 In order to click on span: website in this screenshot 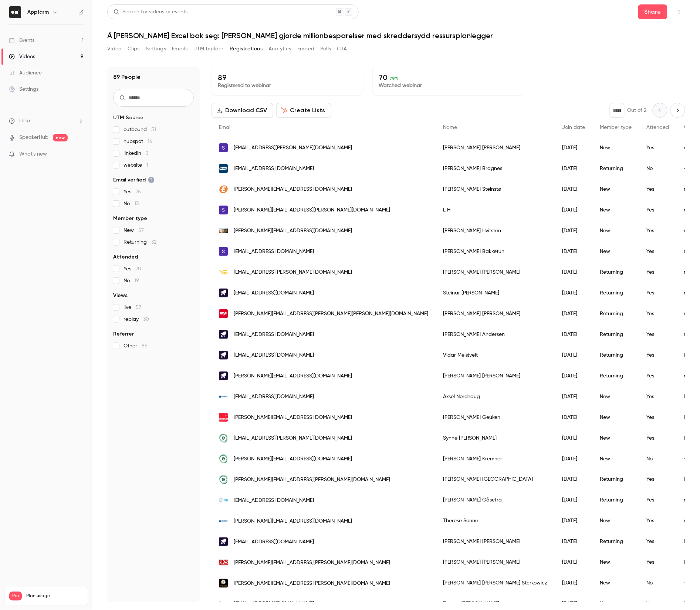, I will do `click(136, 165)`.